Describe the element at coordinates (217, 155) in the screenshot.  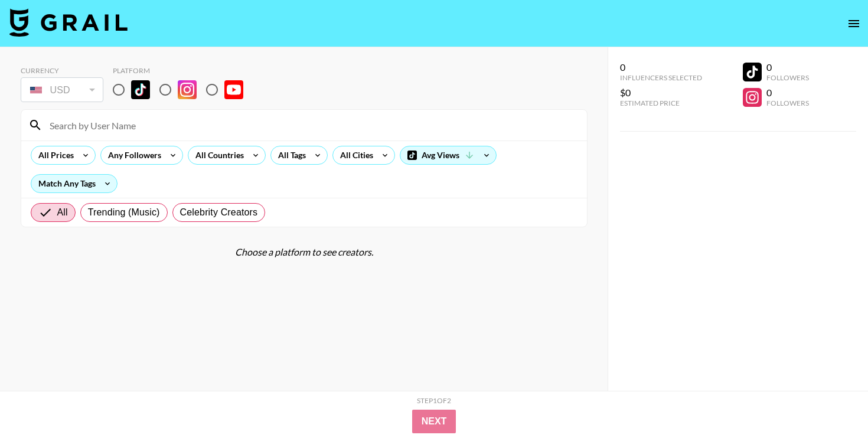
I see `div: All Countries` at that location.